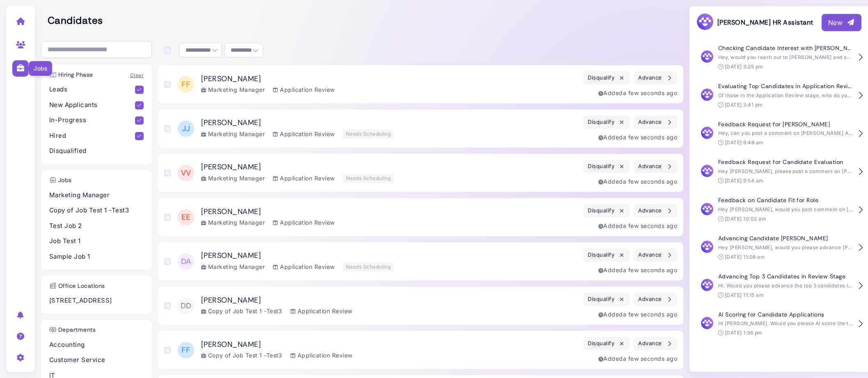 The height and width of the screenshot is (378, 868). Describe the element at coordinates (40, 69) in the screenshot. I see `div: Jobs` at that location.